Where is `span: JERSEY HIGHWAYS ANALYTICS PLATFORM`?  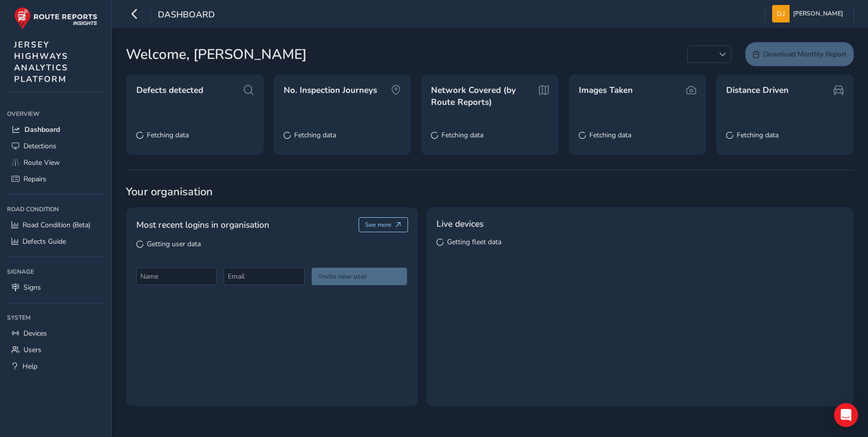 span: JERSEY HIGHWAYS ANALYTICS PLATFORM is located at coordinates (41, 62).